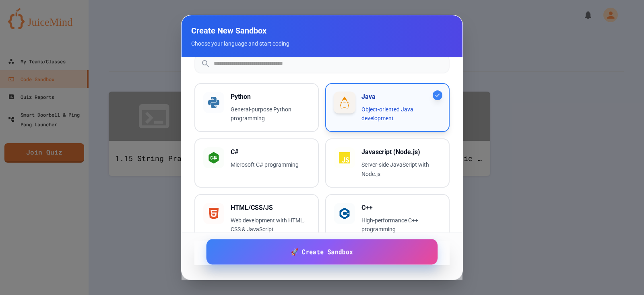  Describe the element at coordinates (322, 43) in the screenshot. I see `p: Choose your language and start coding` at that location.